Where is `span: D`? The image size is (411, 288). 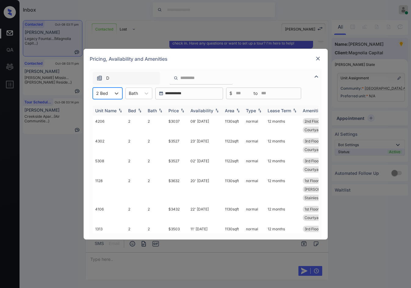
span: D is located at coordinates (108, 78).